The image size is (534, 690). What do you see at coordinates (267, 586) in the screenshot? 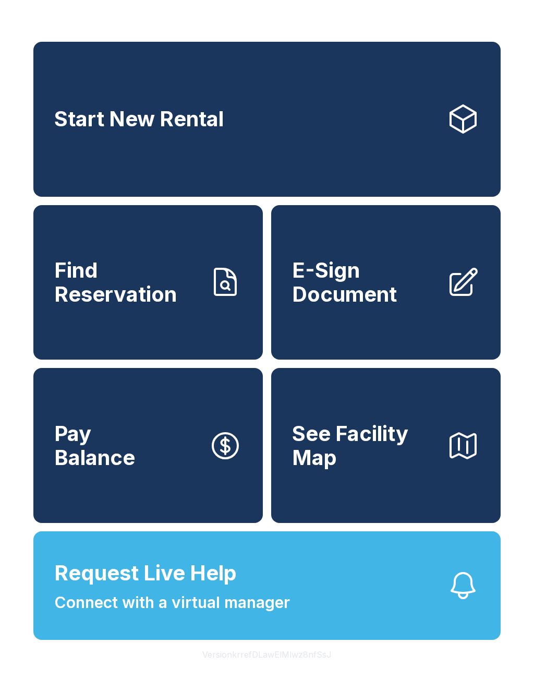
I see `button: Request Live HelpConnect with a virtual manager` at bounding box center [267, 586].